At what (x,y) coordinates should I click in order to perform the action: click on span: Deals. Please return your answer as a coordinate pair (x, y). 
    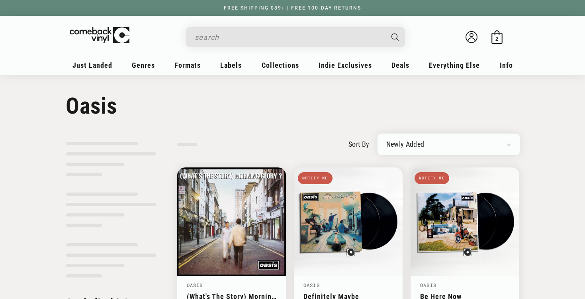
    Looking at the image, I should click on (400, 65).